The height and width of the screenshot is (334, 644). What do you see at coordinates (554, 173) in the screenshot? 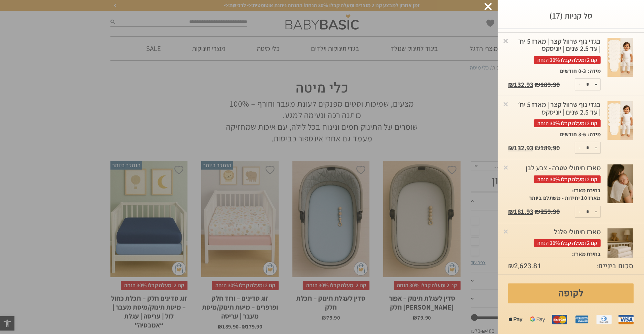
I see `div: מארז חיתולי טטרה - צבע לבן` at bounding box center [554, 173].